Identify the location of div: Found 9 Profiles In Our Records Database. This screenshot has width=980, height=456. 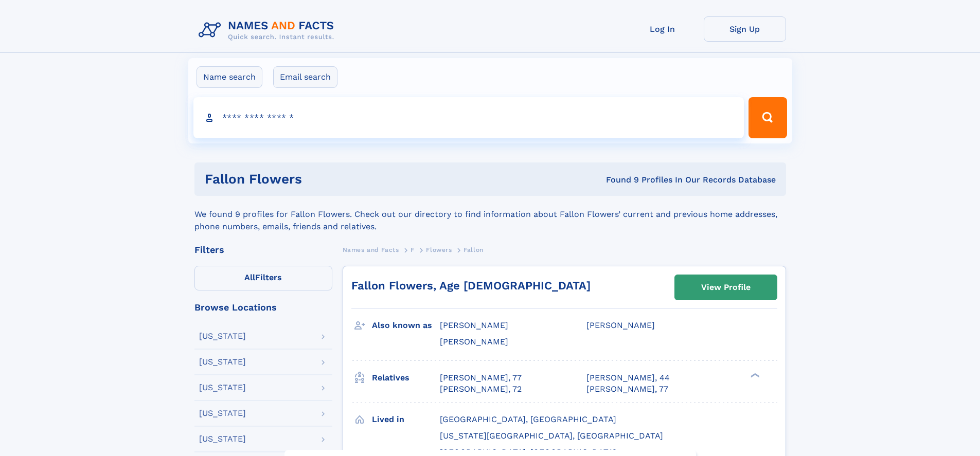
(615, 180).